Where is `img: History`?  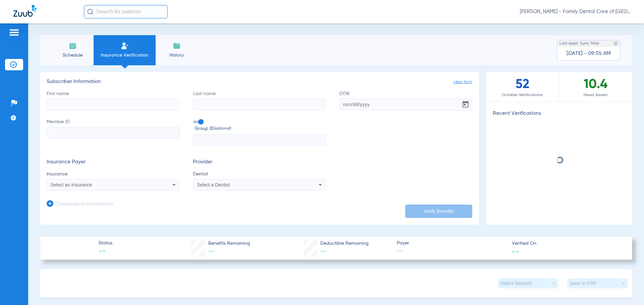
img: History is located at coordinates (177, 46).